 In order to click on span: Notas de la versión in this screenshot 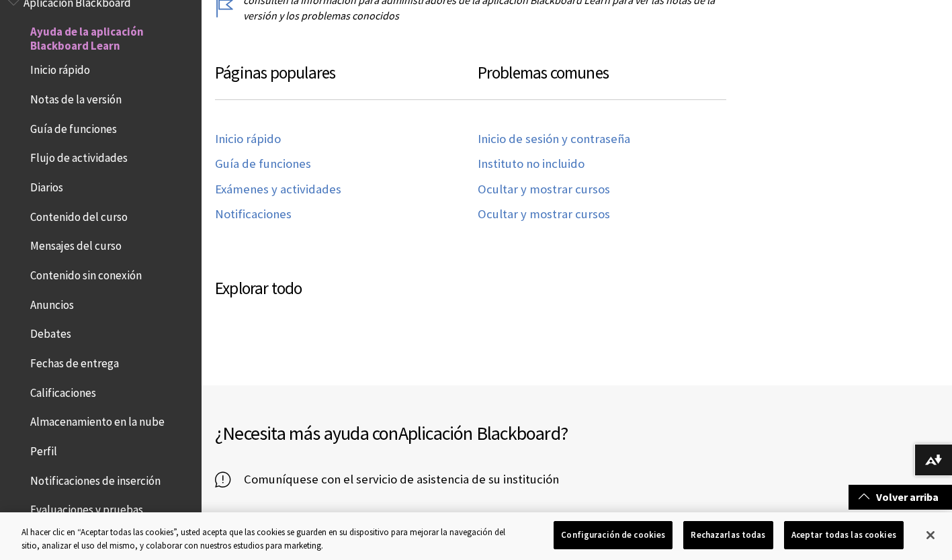, I will do `click(76, 97)`.